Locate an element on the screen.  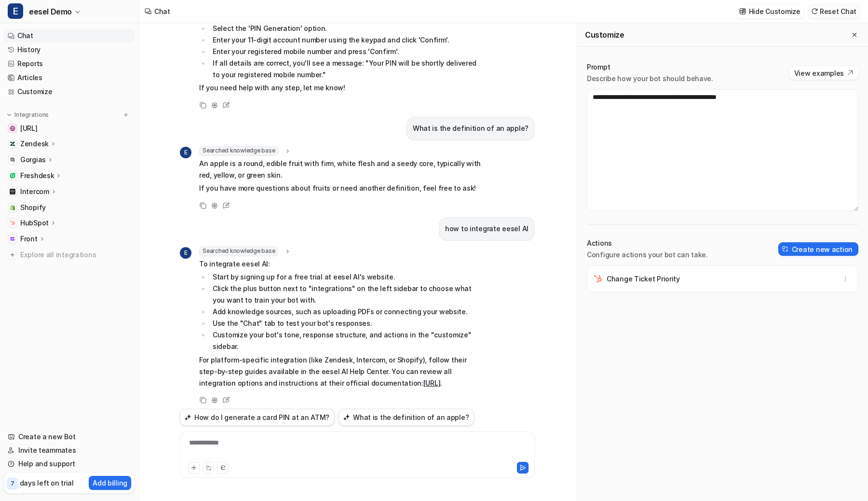
li: Customize your bot's tone, response structure, and actions in the "customize" sidebar. is located at coordinates (345, 341).